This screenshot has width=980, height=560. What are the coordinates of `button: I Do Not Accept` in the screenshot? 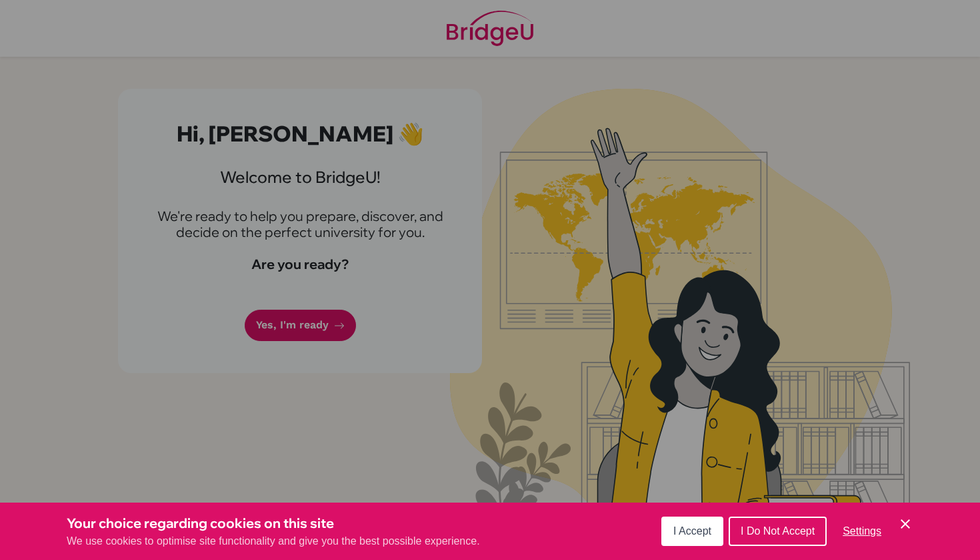 It's located at (778, 531).